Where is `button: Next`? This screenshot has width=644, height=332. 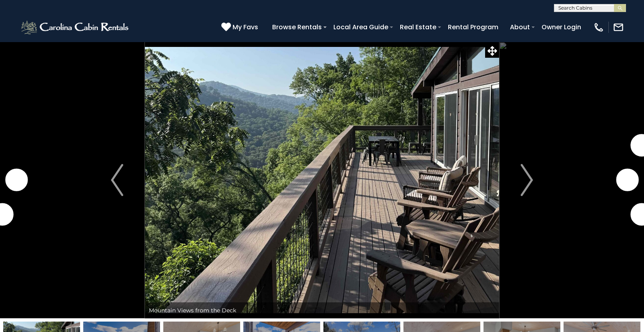
button: Next is located at coordinates (527, 180).